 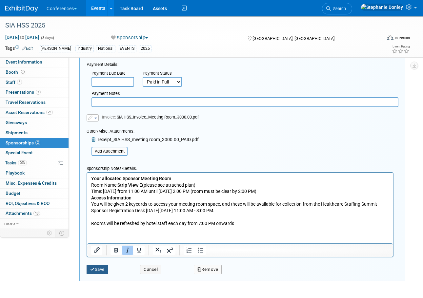 I want to click on button: Insert/edit link, so click(x=97, y=250).